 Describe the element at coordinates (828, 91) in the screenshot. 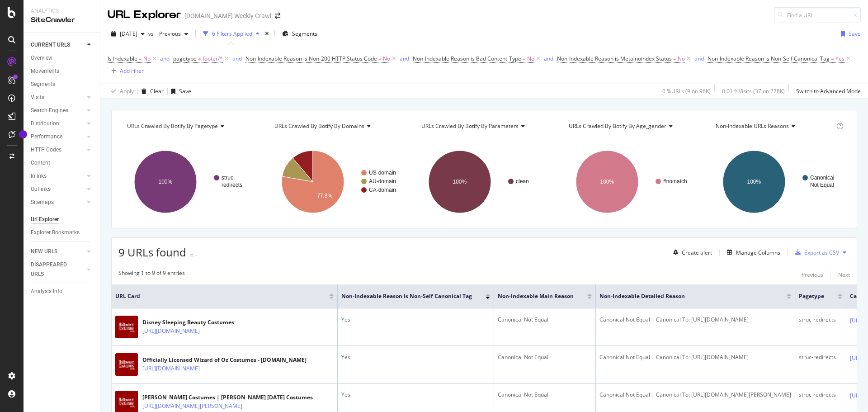

I see `div: Switch to Advanced Mode` at that location.